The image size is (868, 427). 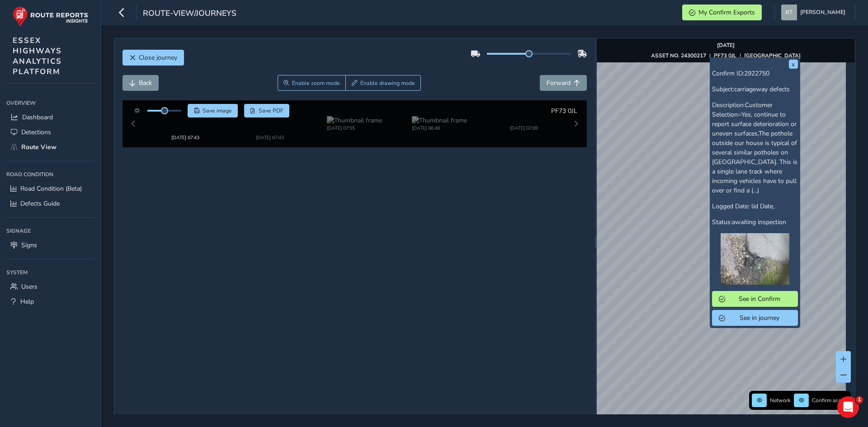 What do you see at coordinates (759, 299) in the screenshot?
I see `span: See in Confirm` at bounding box center [759, 299].